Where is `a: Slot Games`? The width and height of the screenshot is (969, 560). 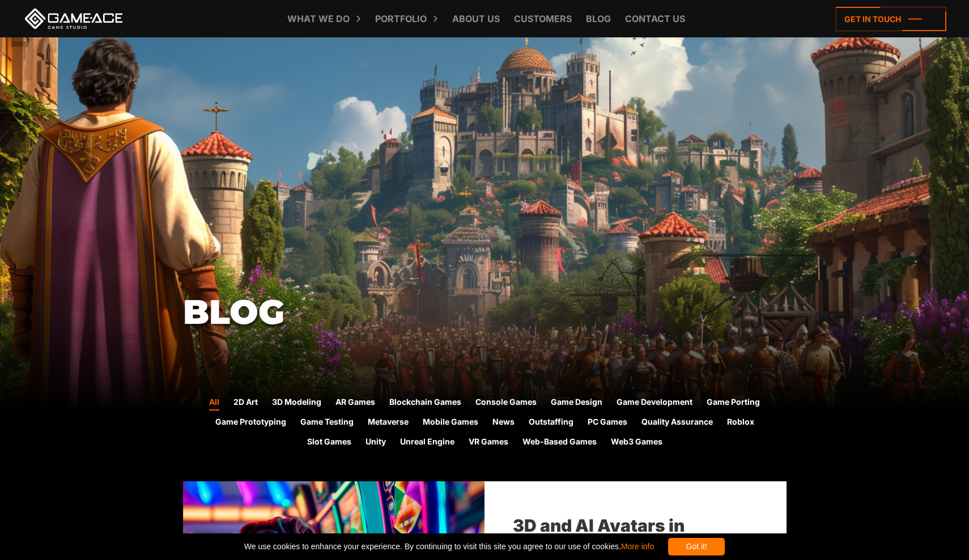 a: Slot Games is located at coordinates (330, 443).